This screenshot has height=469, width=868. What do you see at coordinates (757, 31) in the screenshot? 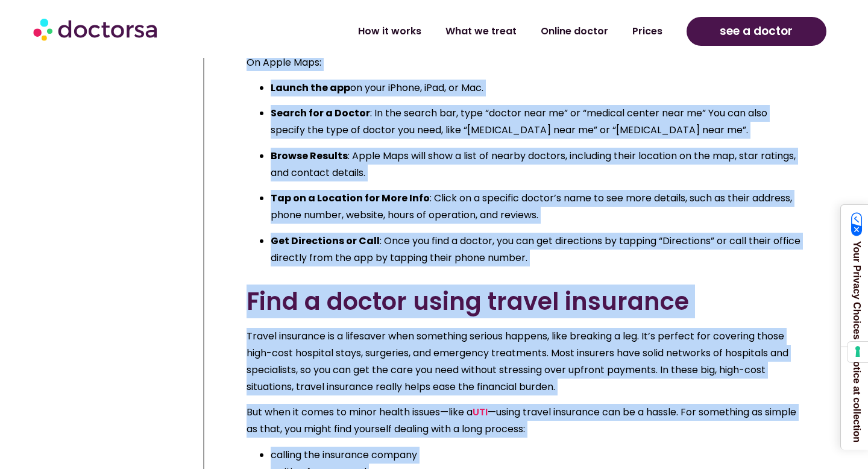
I see `a: see a doctor` at bounding box center [757, 31].